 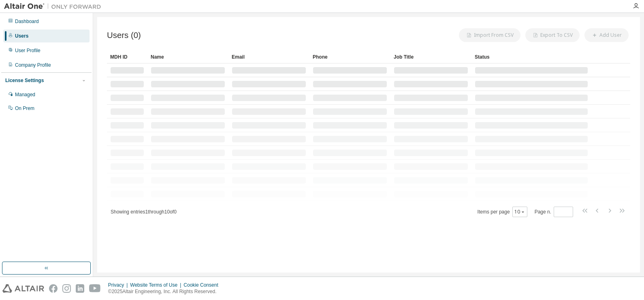 I want to click on div: Website Terms of Use, so click(x=157, y=285).